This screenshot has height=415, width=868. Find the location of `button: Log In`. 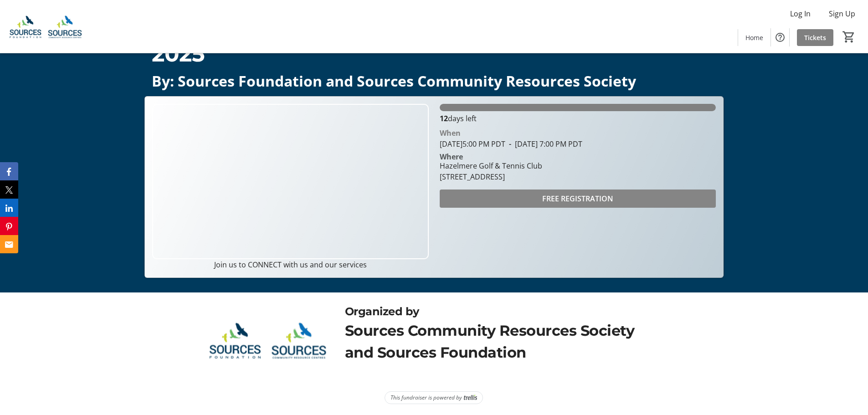

button: Log In is located at coordinates (801, 14).